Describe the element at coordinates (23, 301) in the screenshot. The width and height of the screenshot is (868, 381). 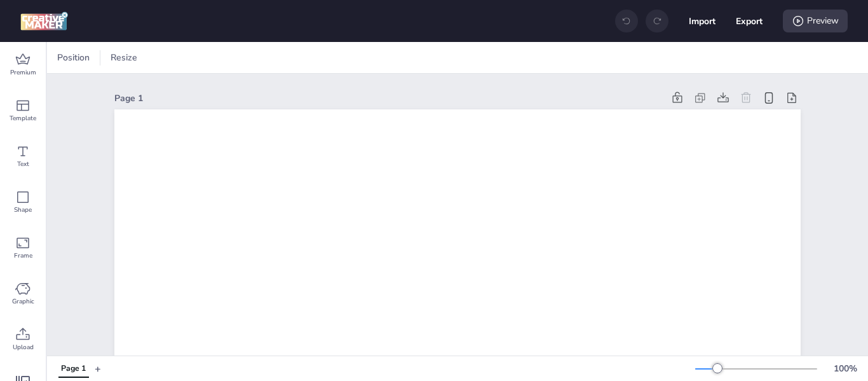
I see `span: Graphic` at that location.